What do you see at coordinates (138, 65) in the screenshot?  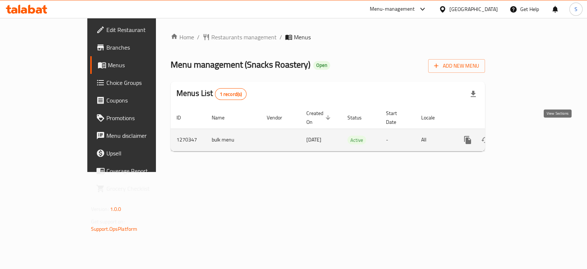 I see `a: Menus` at bounding box center [138, 65].